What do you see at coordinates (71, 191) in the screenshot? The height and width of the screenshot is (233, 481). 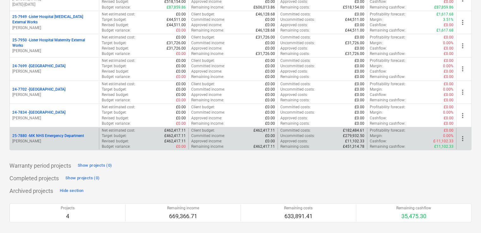 I see `div: Hide section` at bounding box center [71, 191].